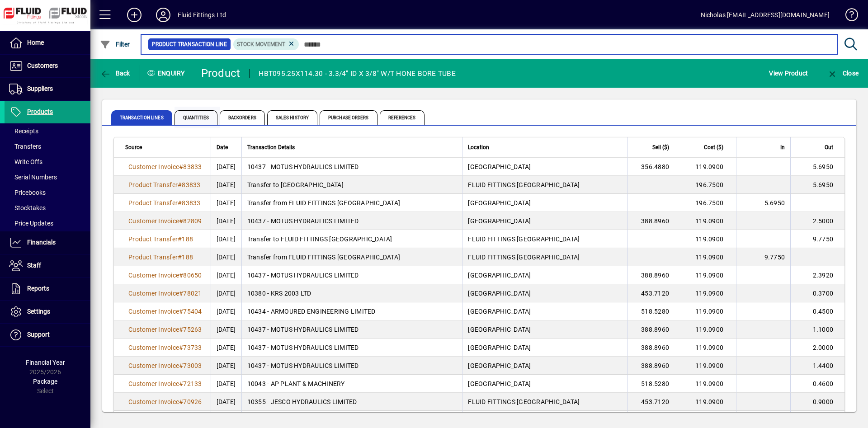 The height and width of the screenshot is (428, 868). What do you see at coordinates (357, 74) in the screenshot?
I see `div: HBT095.25X114.30 - 3.3/4" ID X 3/8" W/T HONE BORE TUBE` at bounding box center [357, 74].